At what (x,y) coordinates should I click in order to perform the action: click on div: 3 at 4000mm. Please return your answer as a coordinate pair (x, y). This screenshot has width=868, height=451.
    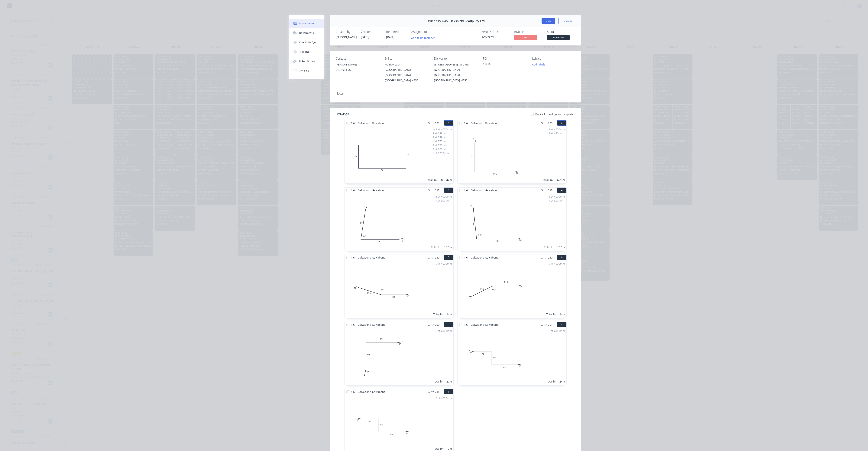
    Looking at the image, I should click on (444, 398).